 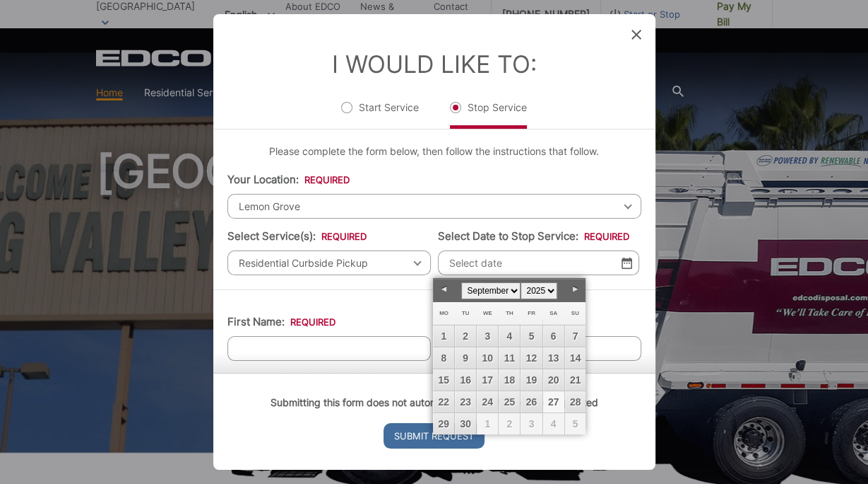 I want to click on a: 28, so click(x=576, y=402).